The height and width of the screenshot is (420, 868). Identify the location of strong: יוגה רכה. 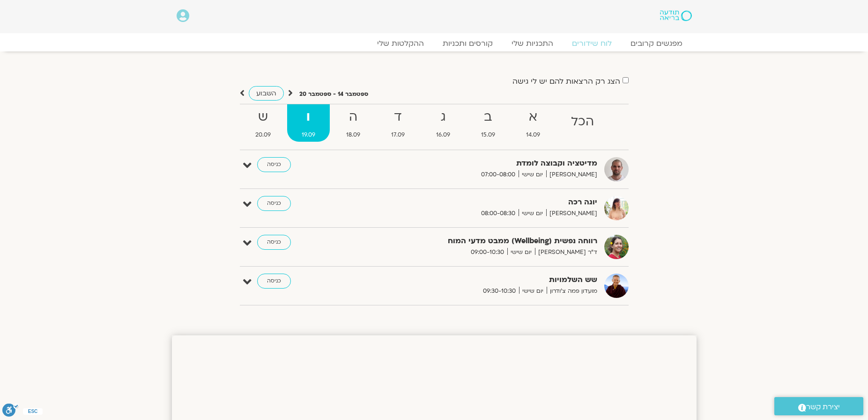
(482, 202).